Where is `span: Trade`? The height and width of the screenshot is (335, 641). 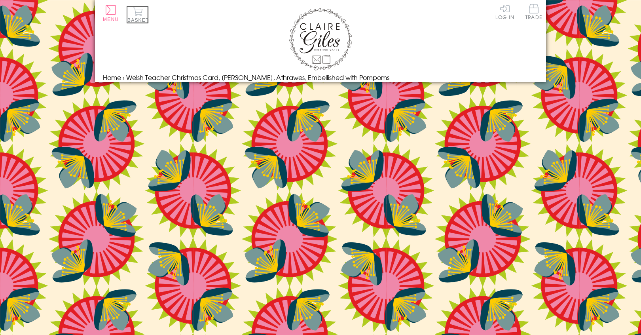 span: Trade is located at coordinates (533, 11).